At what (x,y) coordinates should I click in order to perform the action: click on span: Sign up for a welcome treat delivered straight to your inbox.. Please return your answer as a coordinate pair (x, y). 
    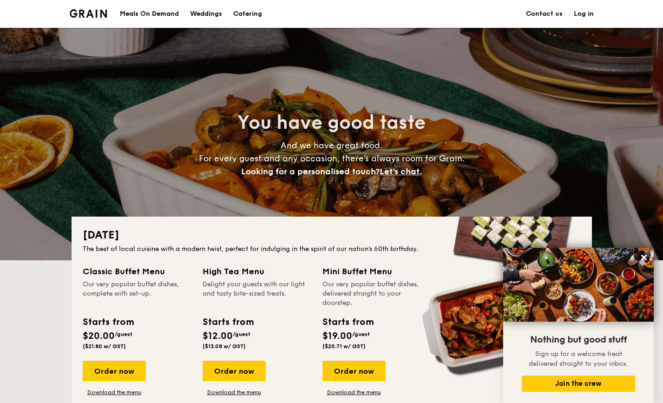
    Looking at the image, I should click on (578, 359).